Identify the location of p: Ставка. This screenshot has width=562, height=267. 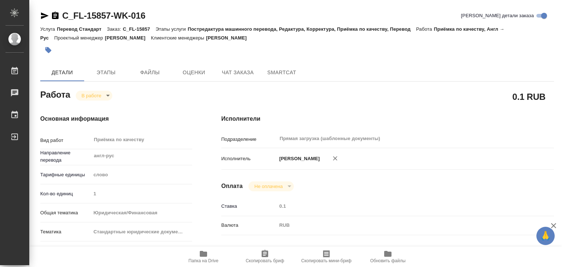
(249, 206).